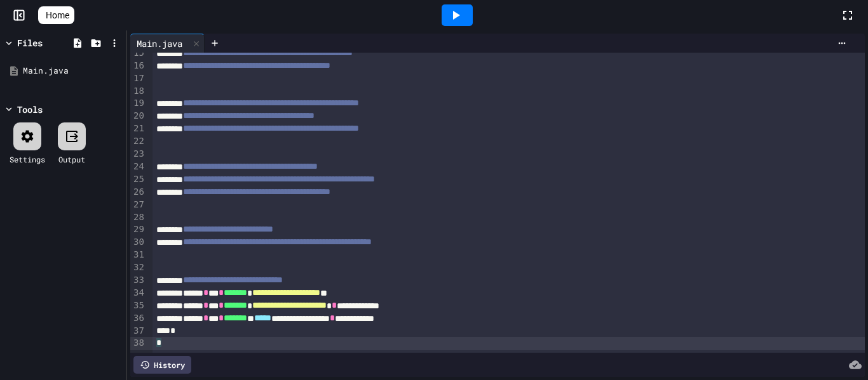 Image resolution: width=868 pixels, height=380 pixels. I want to click on div: 38, so click(138, 343).